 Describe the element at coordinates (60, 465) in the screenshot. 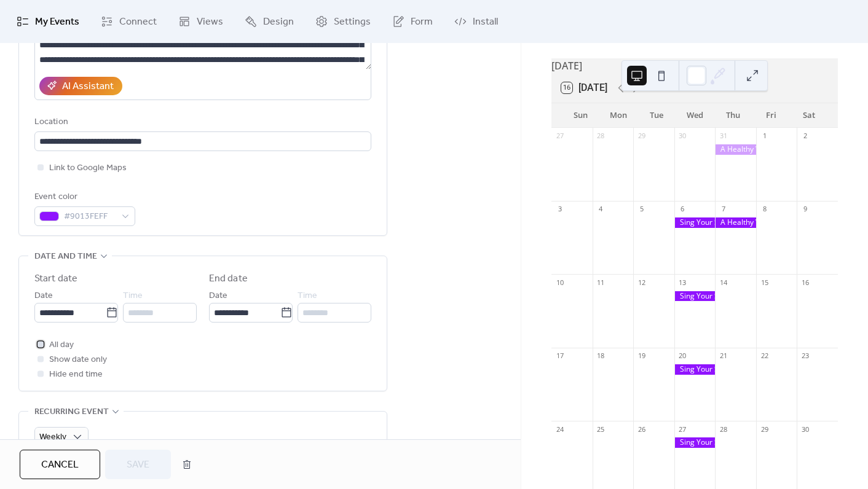

I see `button: Cancel` at that location.